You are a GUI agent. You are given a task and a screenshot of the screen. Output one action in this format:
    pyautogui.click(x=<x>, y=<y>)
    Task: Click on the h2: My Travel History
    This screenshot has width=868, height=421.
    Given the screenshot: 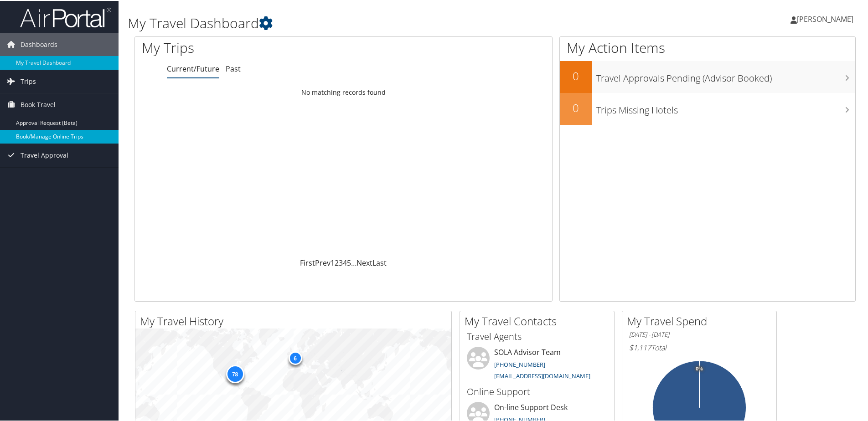 What is the action you would take?
    pyautogui.click(x=295, y=320)
    